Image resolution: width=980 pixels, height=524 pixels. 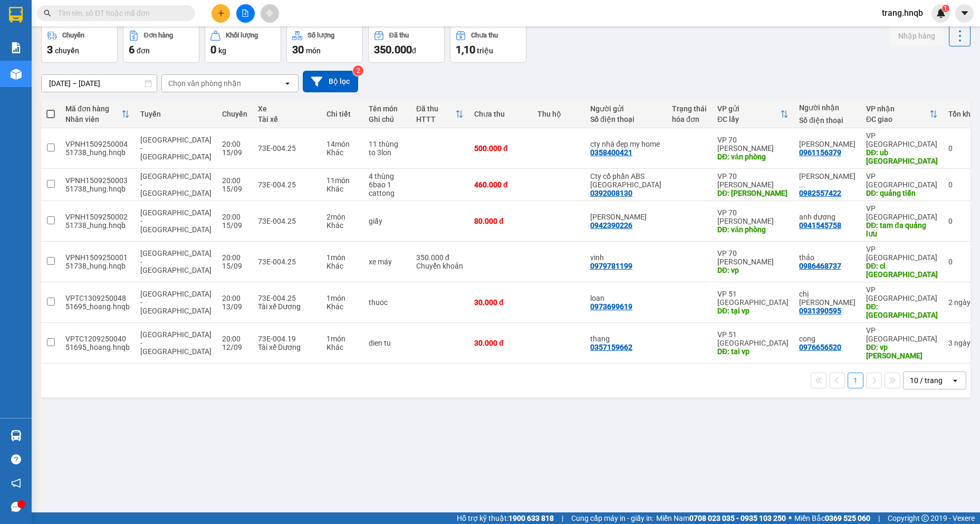 What do you see at coordinates (287, 347) in the screenshot?
I see `div: Tài xế Dương` at bounding box center [287, 347].